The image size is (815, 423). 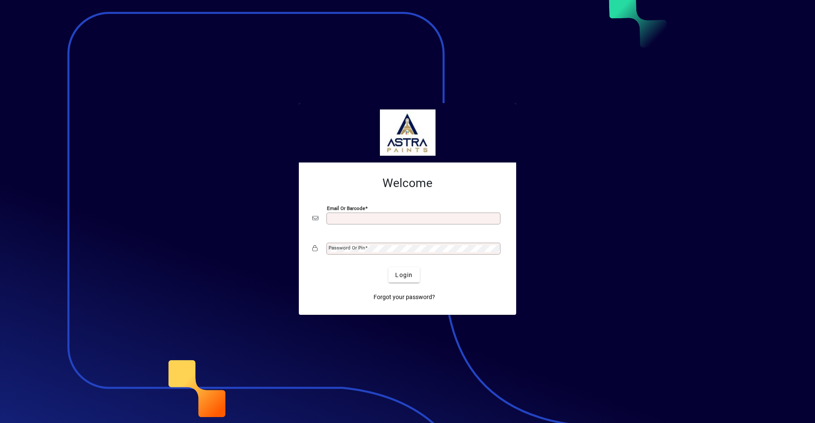 I want to click on button: Login, so click(x=404, y=275).